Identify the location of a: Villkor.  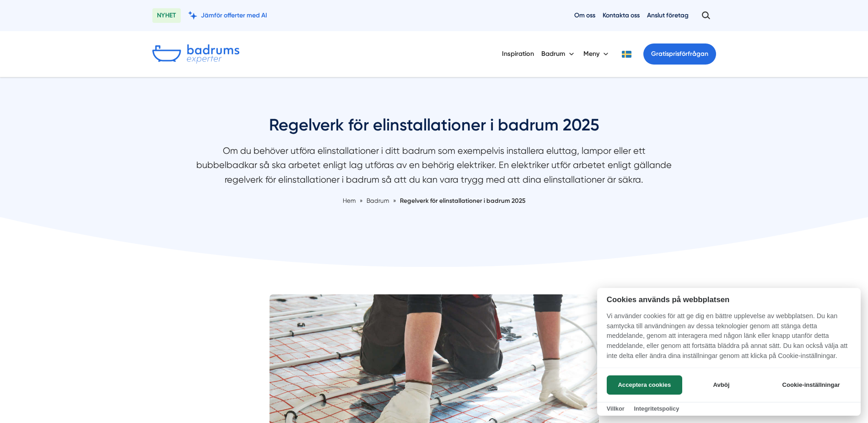
(616, 408).